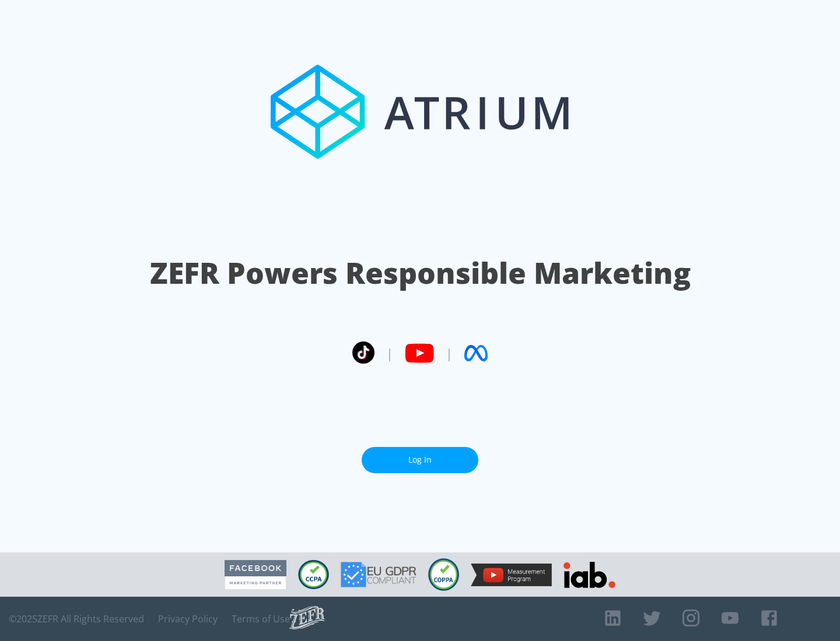 This screenshot has height=641, width=840. Describe the element at coordinates (261, 619) in the screenshot. I see `a: Terms of Use` at that location.